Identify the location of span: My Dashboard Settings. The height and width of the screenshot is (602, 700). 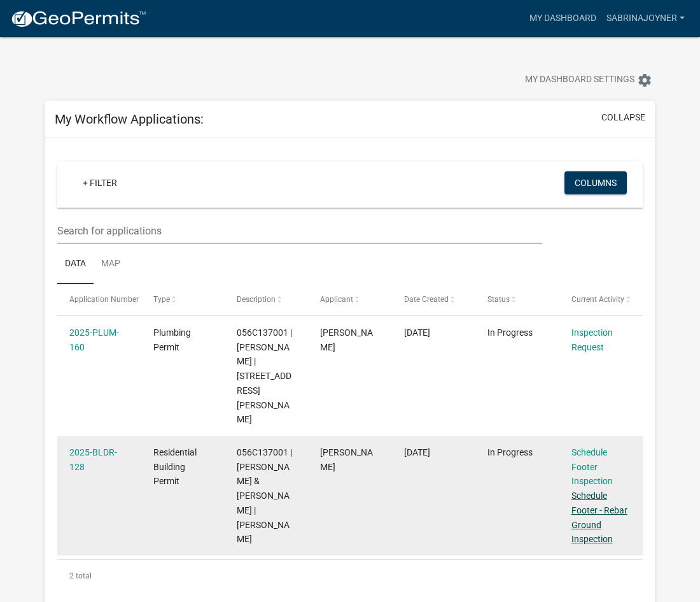
(580, 80).